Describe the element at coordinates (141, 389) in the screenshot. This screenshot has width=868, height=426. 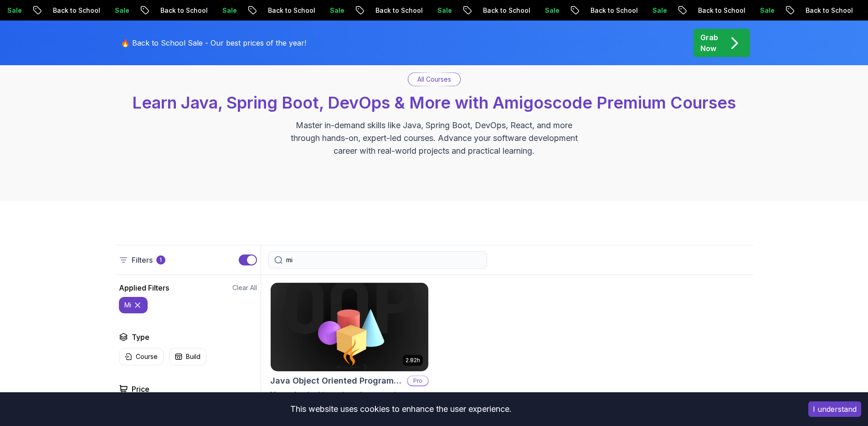
I see `h2: Price` at that location.